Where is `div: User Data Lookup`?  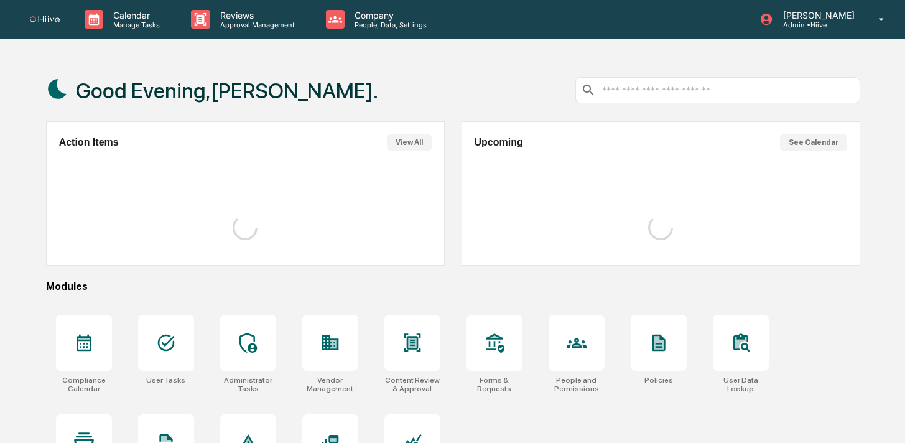
div: User Data Lookup is located at coordinates (740, 384).